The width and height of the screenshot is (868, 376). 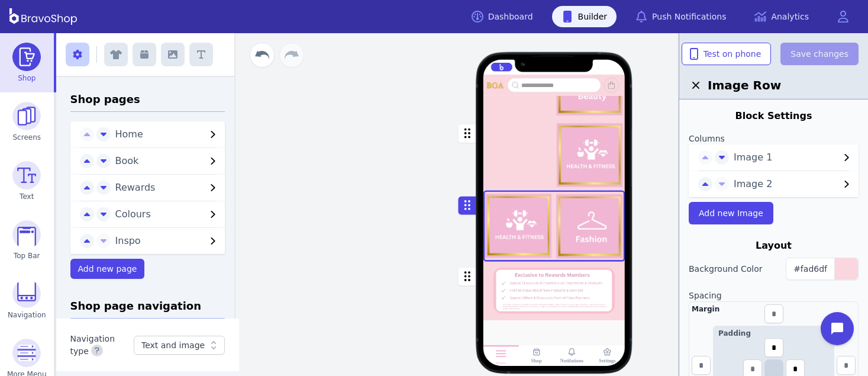 What do you see at coordinates (786, 157) in the screenshot?
I see `span: Image 1` at bounding box center [786, 157].